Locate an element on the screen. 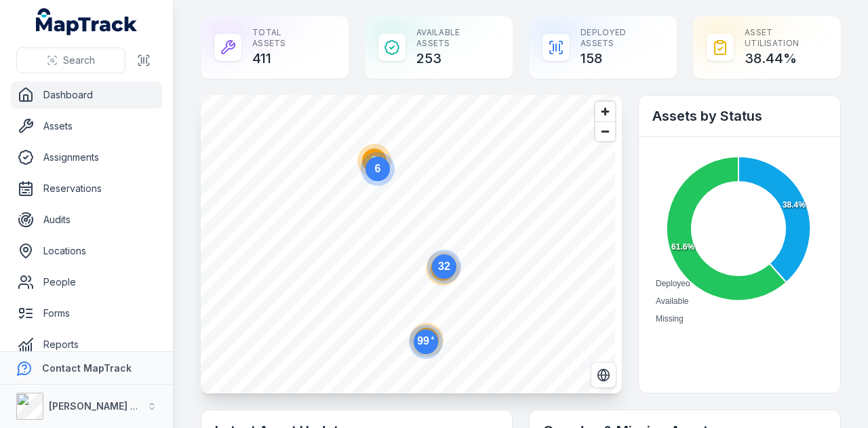 The width and height of the screenshot is (868, 428). span: Missing is located at coordinates (669, 318).